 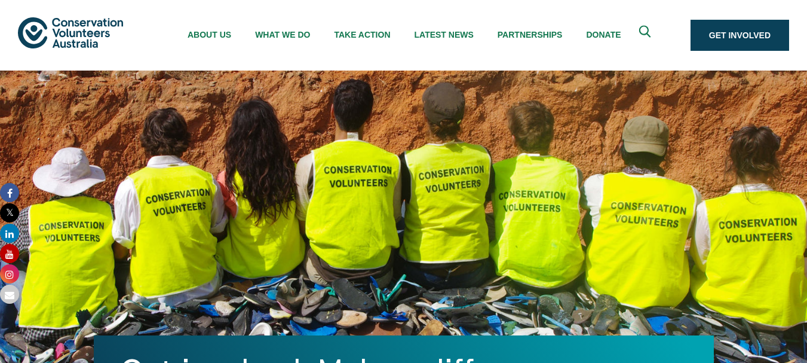 What do you see at coordinates (739, 35) in the screenshot?
I see `a: Get Involved` at bounding box center [739, 35].